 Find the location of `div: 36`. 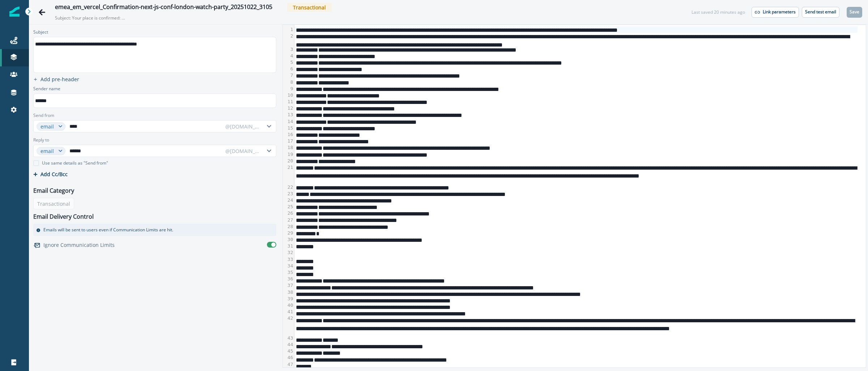

div: 36 is located at coordinates (288, 279).